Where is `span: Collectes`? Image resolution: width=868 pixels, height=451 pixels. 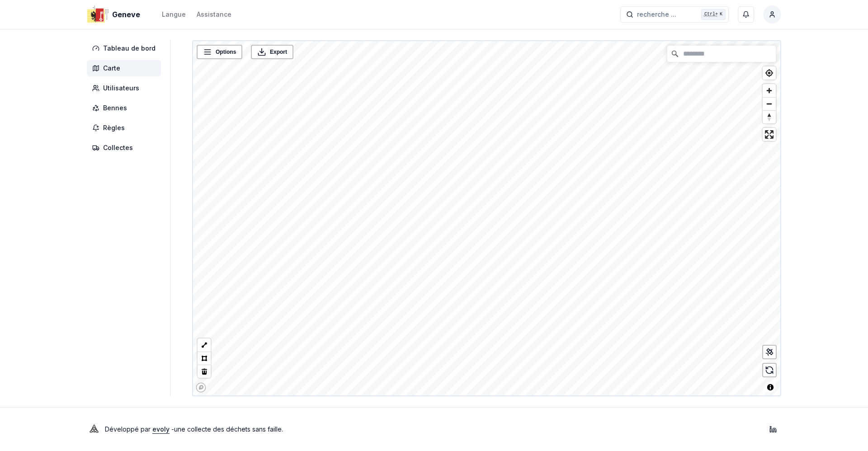
span: Collectes is located at coordinates (118, 148).